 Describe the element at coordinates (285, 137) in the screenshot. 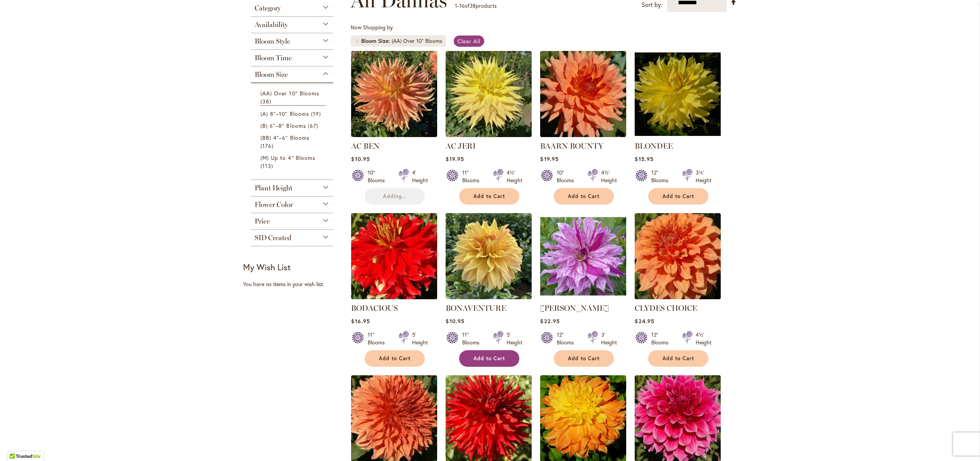

I see `span: (BB) 4"–6" Blooms` at that location.